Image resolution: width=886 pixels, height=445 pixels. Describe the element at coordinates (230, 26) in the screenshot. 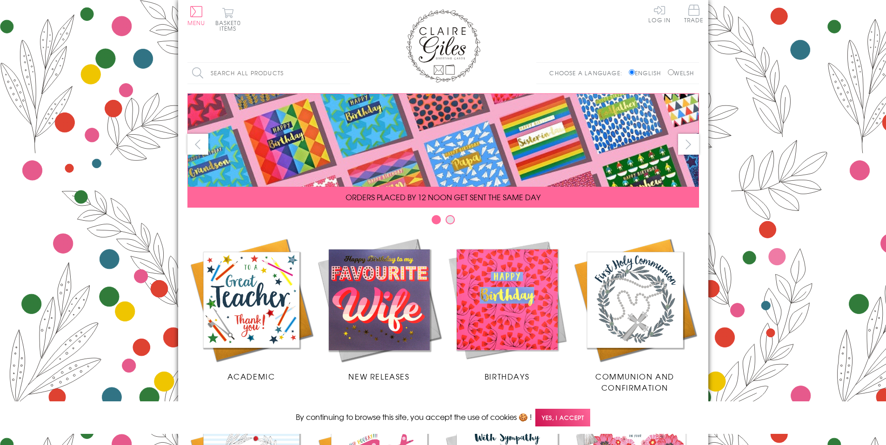

I see `span: 0 items` at that location.